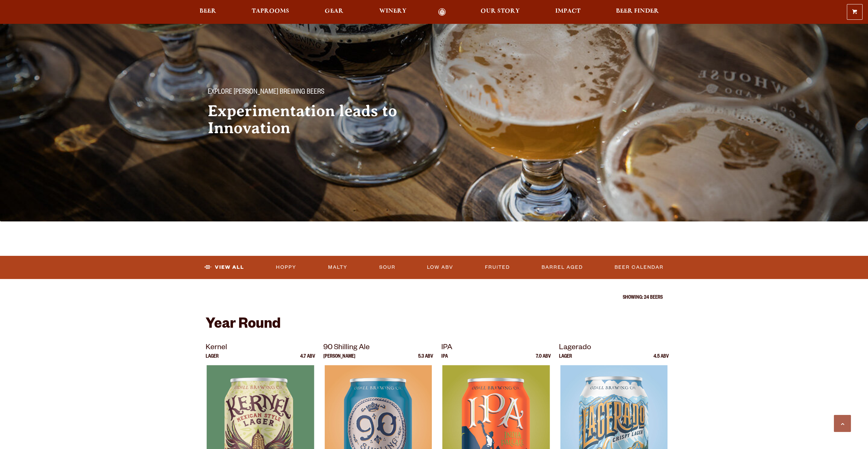 The image size is (868, 449). I want to click on a: Beer Calendar, so click(640, 267).